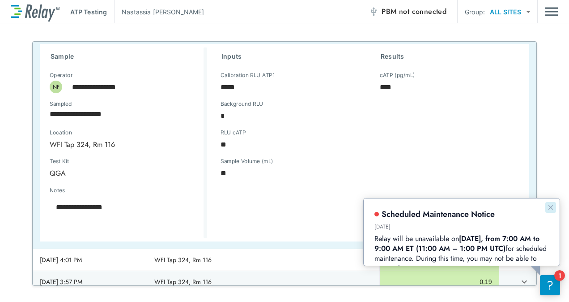 Image resolution: width=569 pixels, height=302 pixels. What do you see at coordinates (408, 12) in the screenshot?
I see `button: PBM not connected` at bounding box center [408, 12].